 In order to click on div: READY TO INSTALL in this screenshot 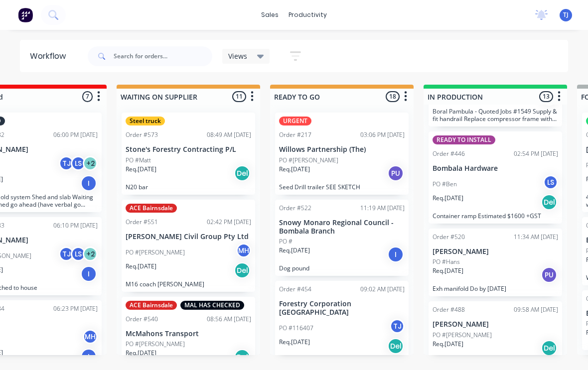, I will do `click(464, 140)`.